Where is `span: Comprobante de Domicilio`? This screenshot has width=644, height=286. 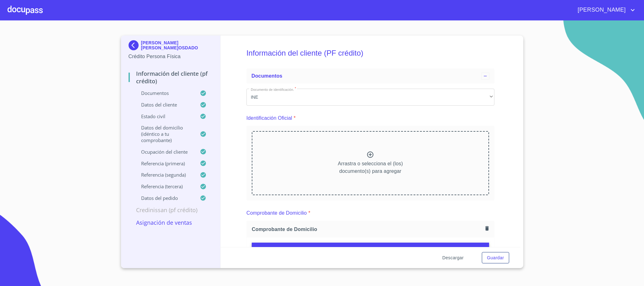 span: Comprobante de Domicilio is located at coordinates (367, 229).